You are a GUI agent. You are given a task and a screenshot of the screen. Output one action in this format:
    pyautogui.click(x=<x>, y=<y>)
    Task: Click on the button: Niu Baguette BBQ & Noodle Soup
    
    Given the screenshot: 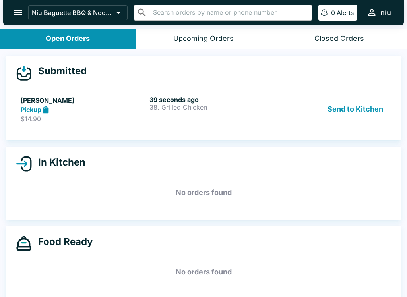 What is the action you would take?
    pyautogui.click(x=78, y=13)
    